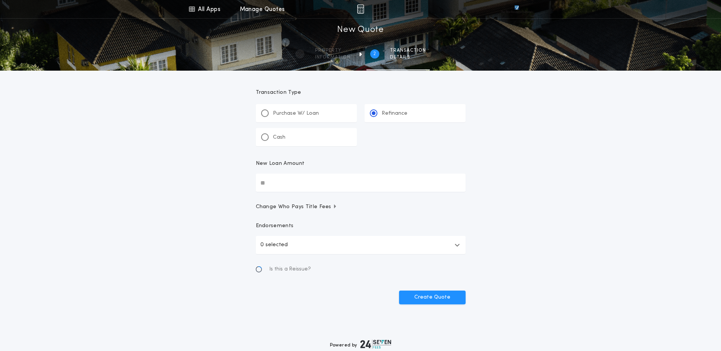 This screenshot has height=351, width=721. I want to click on span: Change Who Pays Title Fees, so click(296, 207).